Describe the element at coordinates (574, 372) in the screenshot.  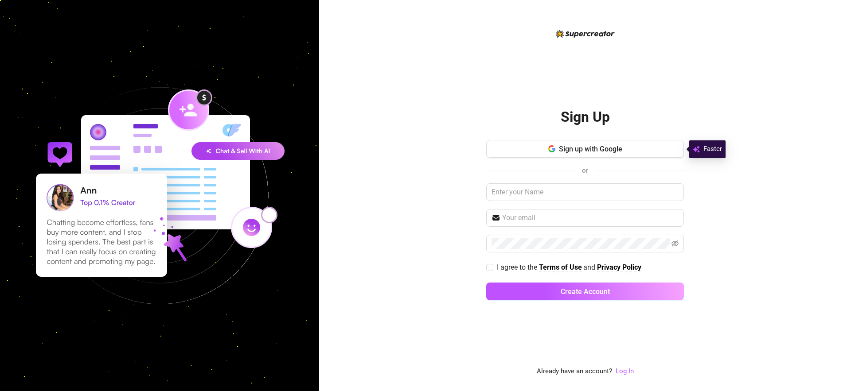
I see `span: Already have an account?` at that location.